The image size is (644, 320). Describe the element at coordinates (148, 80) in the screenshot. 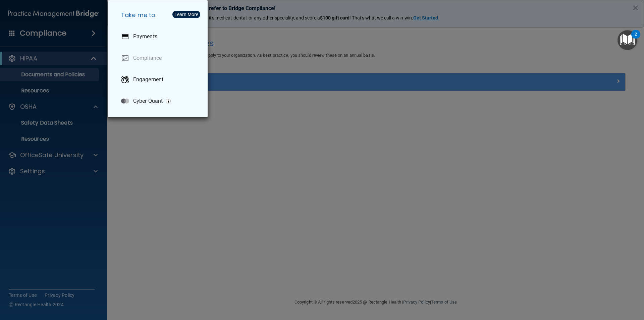

I see `p: Engagement` at that location.